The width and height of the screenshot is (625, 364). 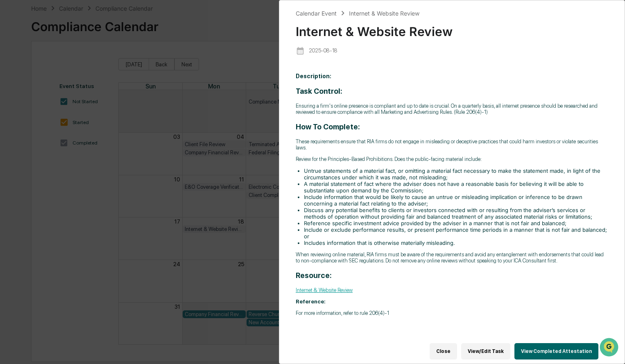 What do you see at coordinates (486, 351) in the screenshot?
I see `button: View/Edit Task` at bounding box center [486, 351].